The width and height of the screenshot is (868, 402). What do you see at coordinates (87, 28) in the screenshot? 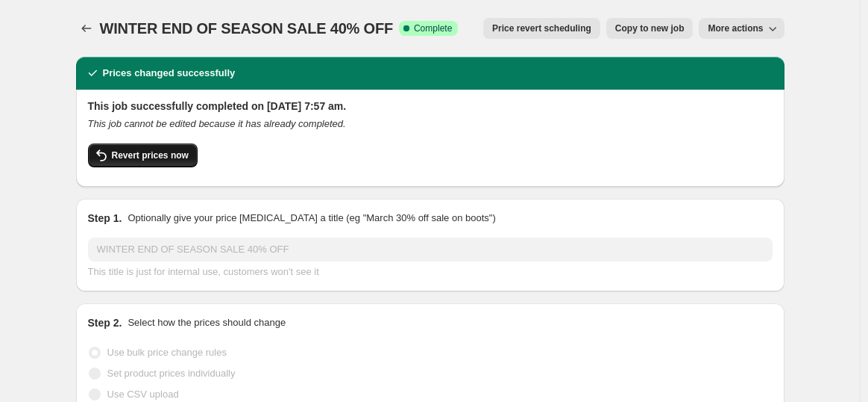
I see `button: Price change jobs` at bounding box center [87, 28].